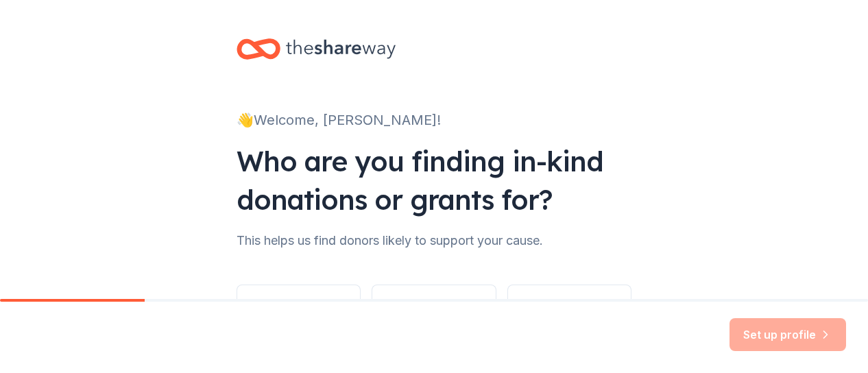 Image resolution: width=868 pixels, height=373 pixels. What do you see at coordinates (434, 241) in the screenshot?
I see `div: This helps us find donors likely to support your cause.` at bounding box center [434, 241].